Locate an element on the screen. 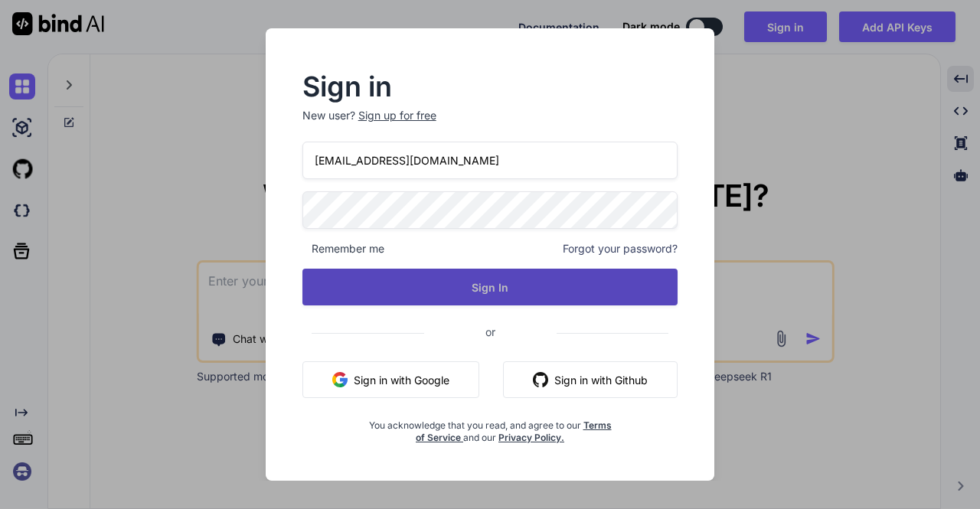 The image size is (980, 509). a: Terms of Service is located at coordinates (514, 430).